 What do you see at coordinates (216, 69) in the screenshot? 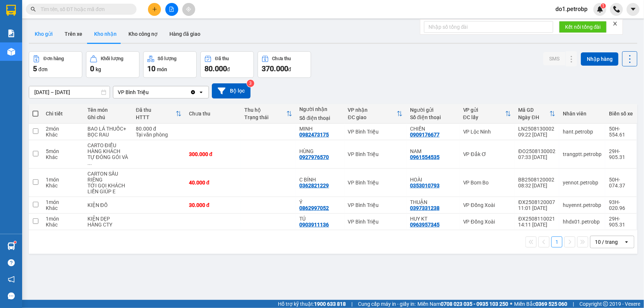
I see `span: 80.000` at bounding box center [216, 69].